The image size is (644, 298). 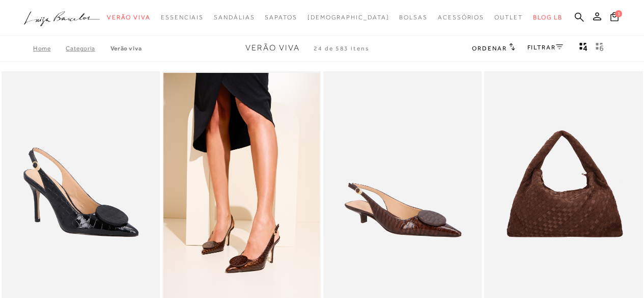 What do you see at coordinates (461, 17) in the screenshot?
I see `span: Acessórios` at bounding box center [461, 17].